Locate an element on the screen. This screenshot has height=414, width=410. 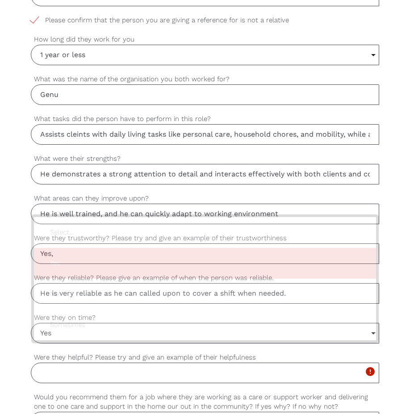
label: Were they trustworthy? Please try and give an example of their trustworthiness is located at coordinates (205, 238).